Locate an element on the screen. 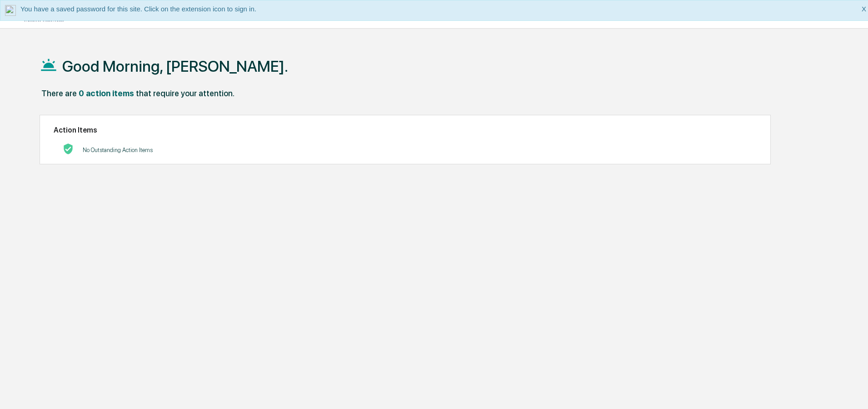 The image size is (868, 409). span: X is located at coordinates (863, 8).